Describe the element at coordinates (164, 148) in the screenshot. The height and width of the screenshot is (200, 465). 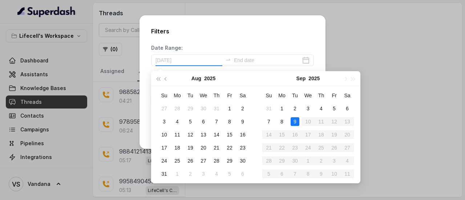
I see `td: 2025-08-17` at that location.